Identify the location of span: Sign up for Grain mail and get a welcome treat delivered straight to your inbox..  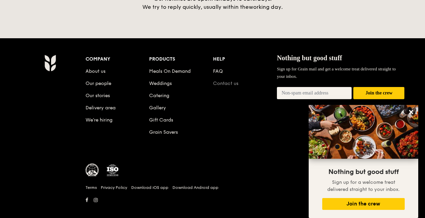
(337, 72).